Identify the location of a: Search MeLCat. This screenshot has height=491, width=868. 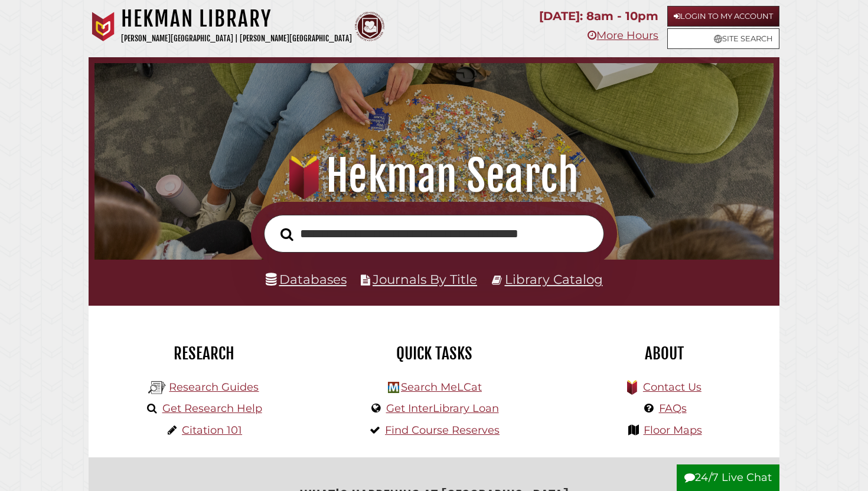
(441, 387).